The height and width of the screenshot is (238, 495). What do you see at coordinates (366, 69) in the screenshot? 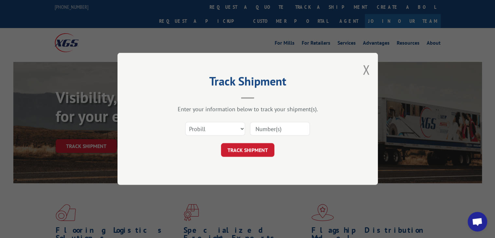
I see `button: Close modal` at bounding box center [366, 69].